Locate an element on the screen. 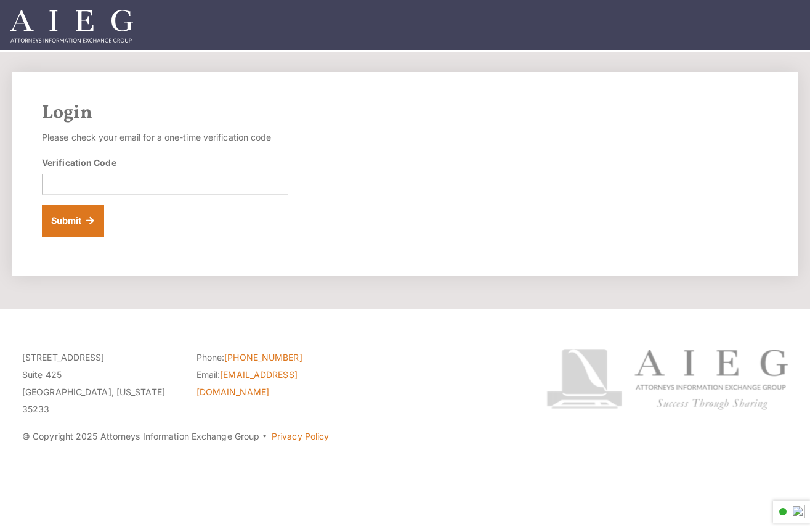 The height and width of the screenshot is (532, 810). a: Privacy Policy is located at coordinates (300, 436).